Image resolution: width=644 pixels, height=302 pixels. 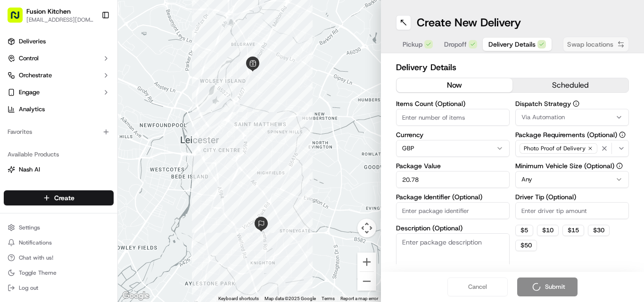 What do you see at coordinates (367, 228) in the screenshot?
I see `button: Map camera controls` at bounding box center [367, 228].